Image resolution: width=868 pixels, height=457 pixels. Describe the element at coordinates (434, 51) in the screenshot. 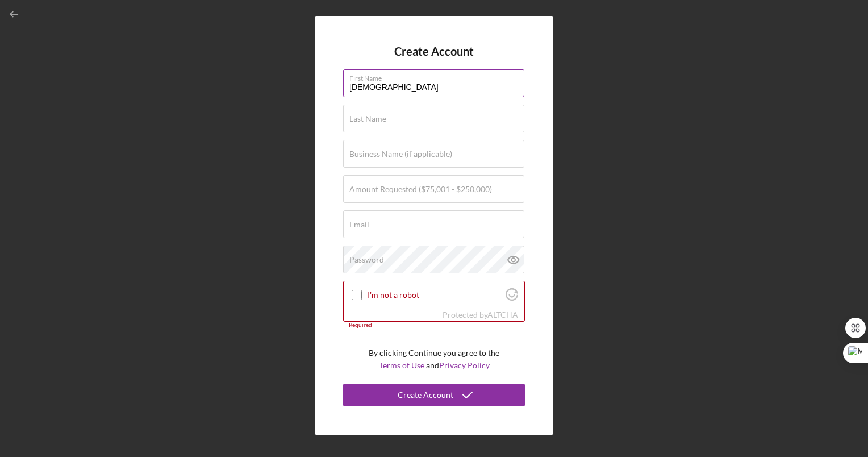

I see `h4: Create Account` at that location.